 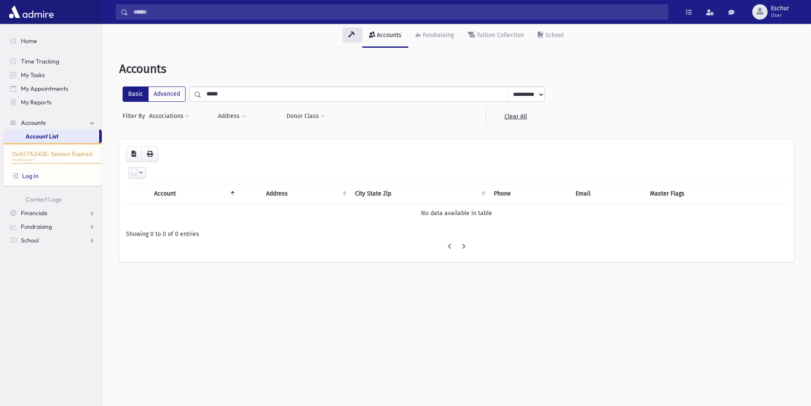 What do you see at coordinates (154, 94) in the screenshot?
I see `div: FilterModes` at bounding box center [154, 94].